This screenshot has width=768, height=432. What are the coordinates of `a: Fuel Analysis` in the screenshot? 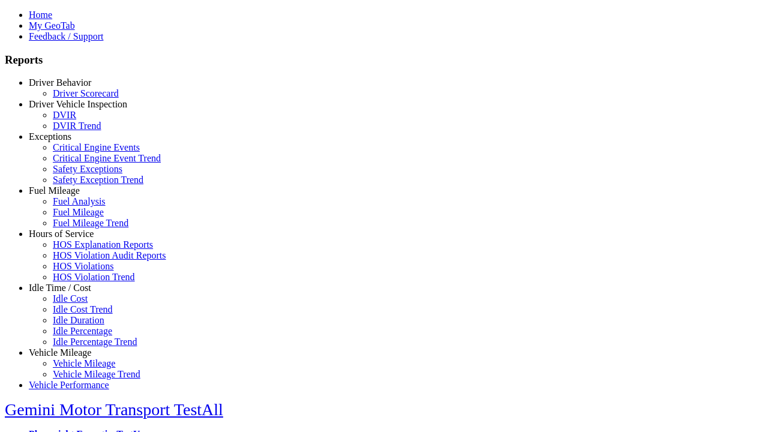 It's located at (79, 201).